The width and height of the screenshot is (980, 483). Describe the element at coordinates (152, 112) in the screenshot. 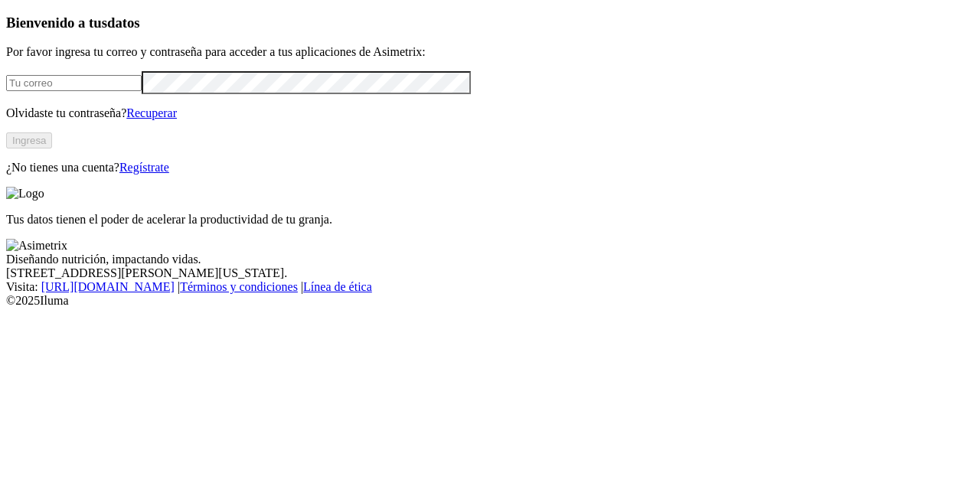

I see `a: Recuperar` at that location.